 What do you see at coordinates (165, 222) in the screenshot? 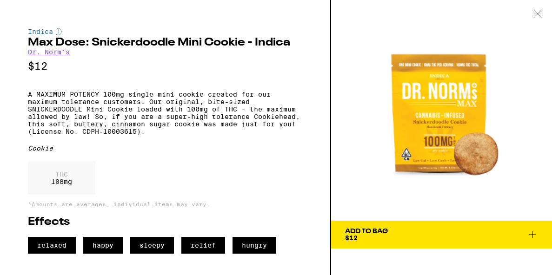
I see `h2: Effects` at bounding box center [165, 222].